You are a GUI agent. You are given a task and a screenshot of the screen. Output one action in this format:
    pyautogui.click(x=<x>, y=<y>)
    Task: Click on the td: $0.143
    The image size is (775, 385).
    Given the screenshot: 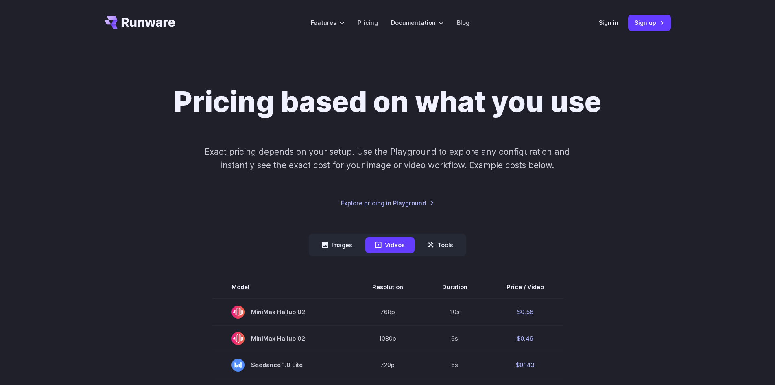 What is the action you would take?
    pyautogui.click(x=525, y=364)
    